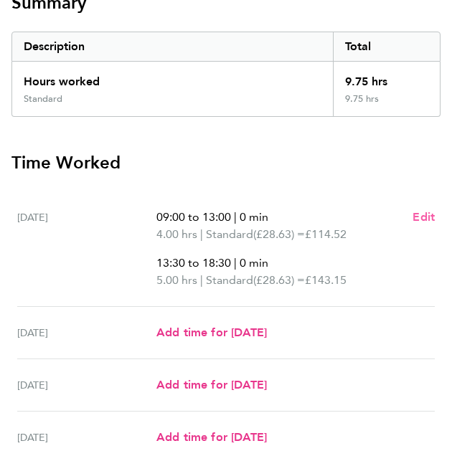 The width and height of the screenshot is (452, 456). Describe the element at coordinates (194, 217) in the screenshot. I see `span: 09:00 to 13:00` at that location.